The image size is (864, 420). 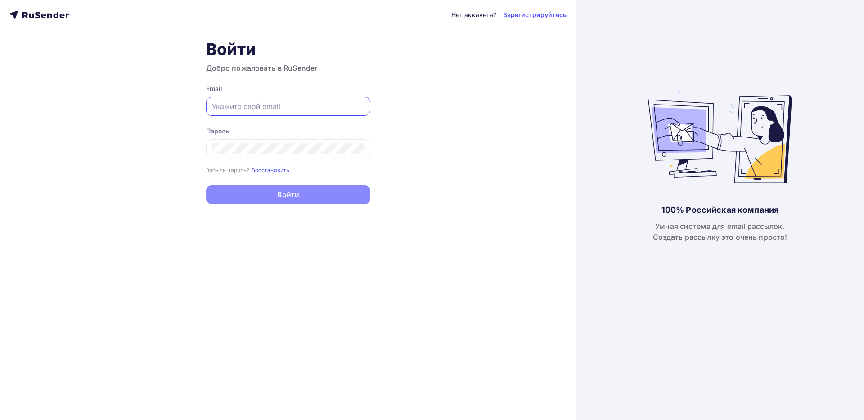 I want to click on button: Войти, so click(x=288, y=195).